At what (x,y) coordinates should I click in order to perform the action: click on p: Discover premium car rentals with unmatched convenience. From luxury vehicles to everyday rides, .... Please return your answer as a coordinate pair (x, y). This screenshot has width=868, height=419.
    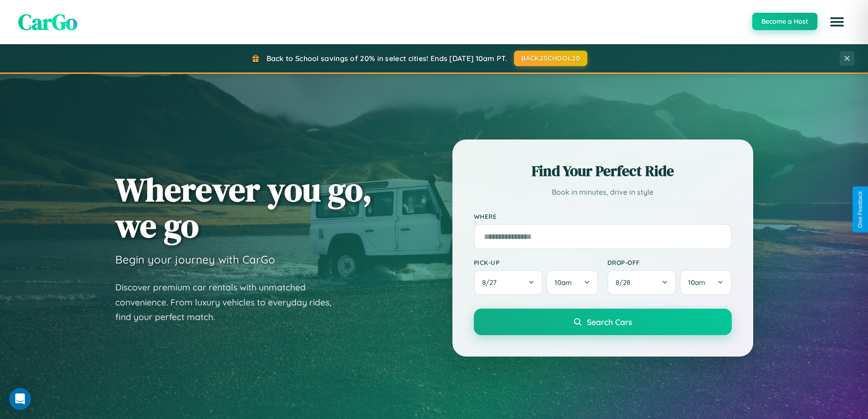
    Looking at the image, I should click on (229, 302).